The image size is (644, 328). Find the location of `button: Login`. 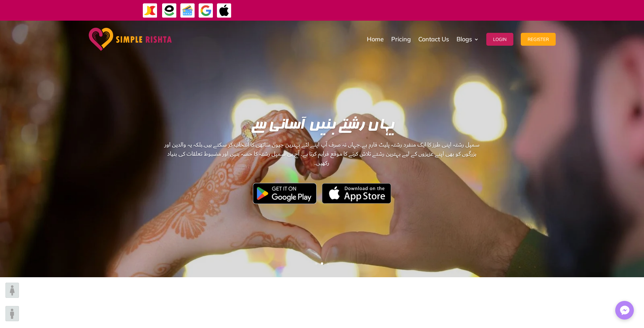

button: Login is located at coordinates (500, 39).